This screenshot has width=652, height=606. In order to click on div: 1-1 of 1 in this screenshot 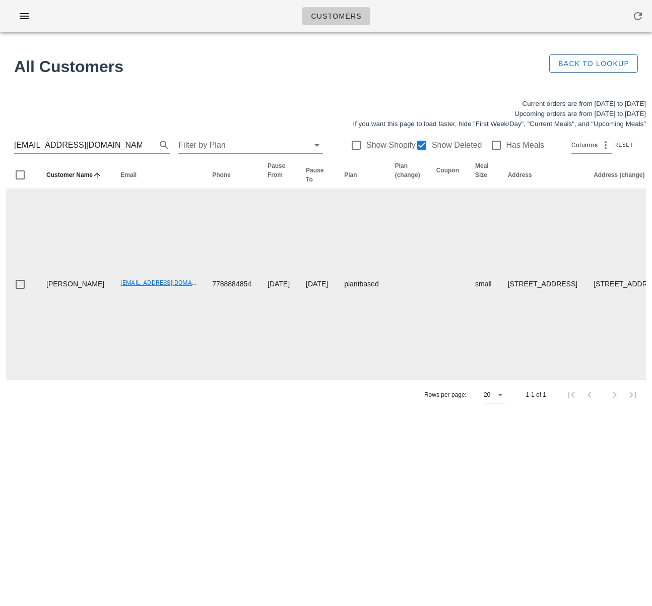, I will do `click(536, 395)`.